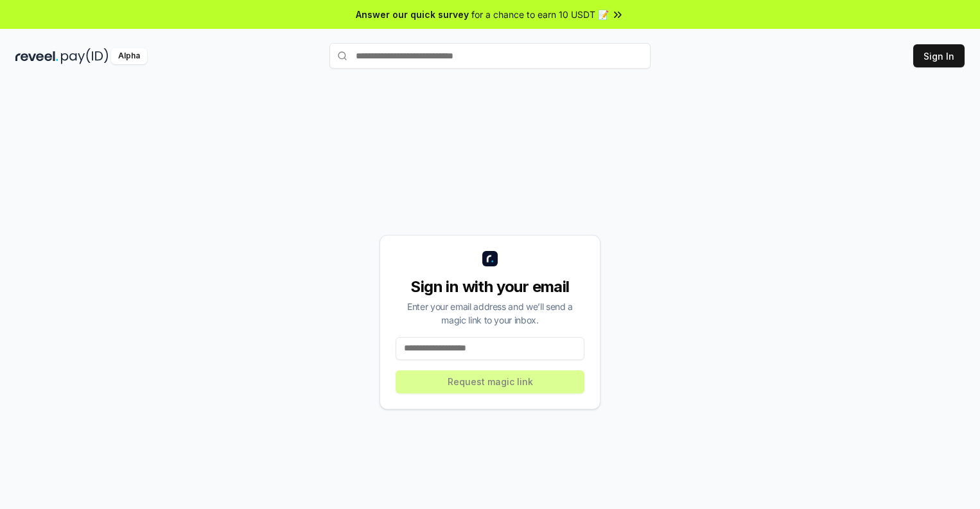 This screenshot has height=509, width=980. Describe the element at coordinates (412, 14) in the screenshot. I see `span: Answer our quick survey` at that location.